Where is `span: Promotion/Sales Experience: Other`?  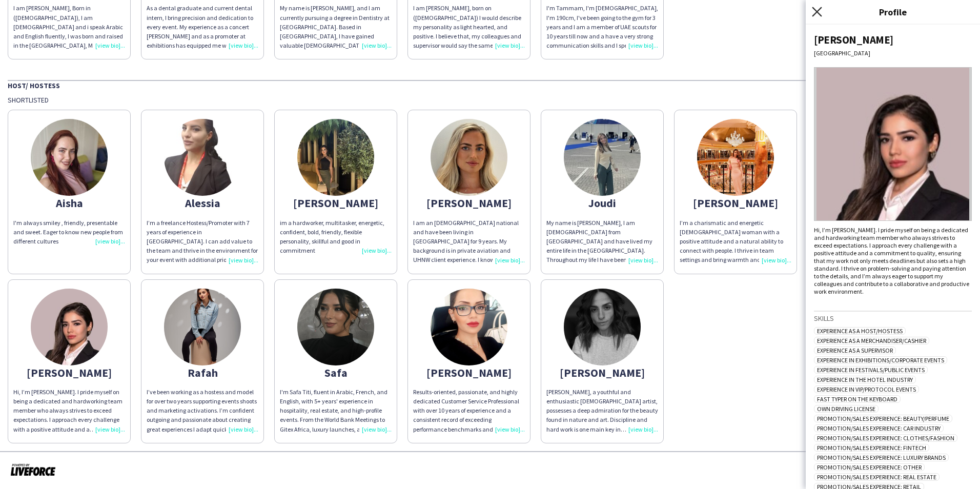 span: Promotion/Sales Experience: Other is located at coordinates (870, 467).